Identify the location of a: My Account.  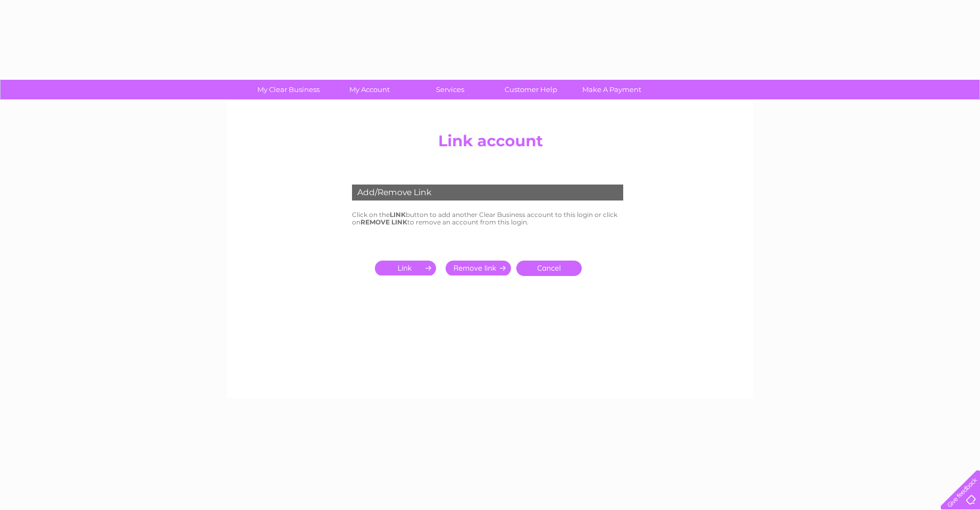
(369, 89).